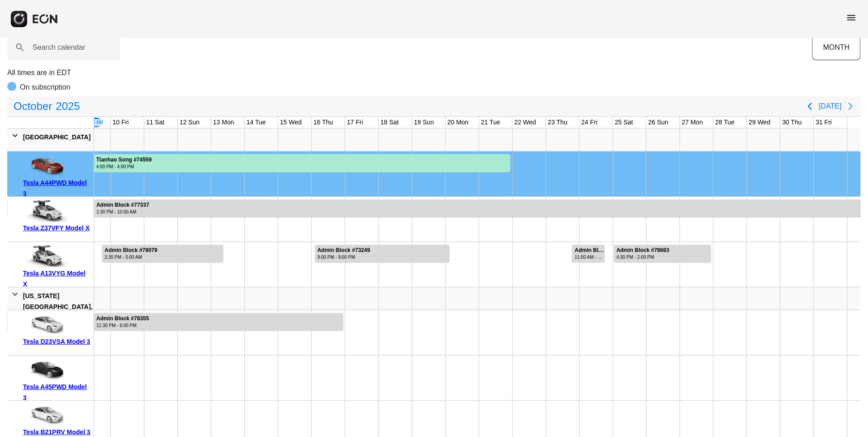 The width and height of the screenshot is (868, 437). Describe the element at coordinates (663, 252) in the screenshot. I see `div: Rented for 3 days by Admin Block Current status is rental` at that location.